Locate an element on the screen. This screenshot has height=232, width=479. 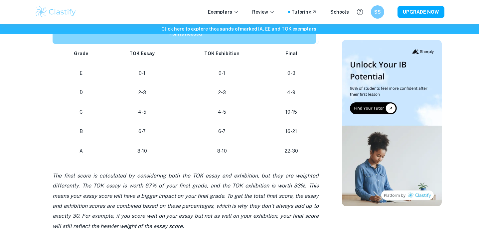
p: 16-21 is located at coordinates (291, 131).